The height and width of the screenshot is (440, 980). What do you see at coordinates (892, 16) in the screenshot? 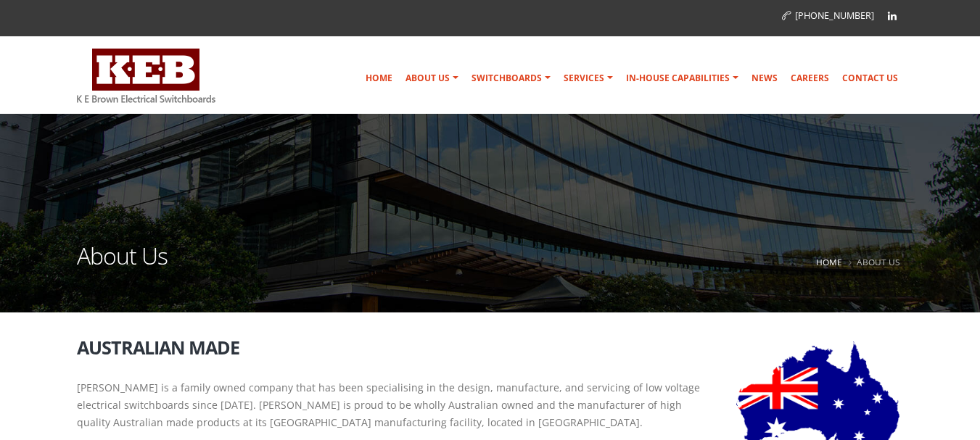
I see `a: Linkedin` at bounding box center [892, 16].